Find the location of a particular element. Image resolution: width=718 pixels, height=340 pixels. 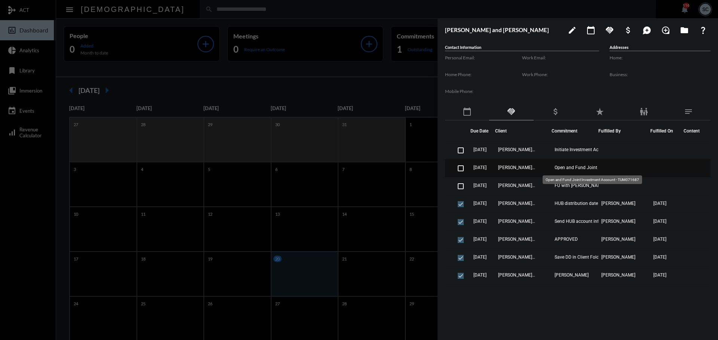

th: Due Date is located at coordinates (482, 131).